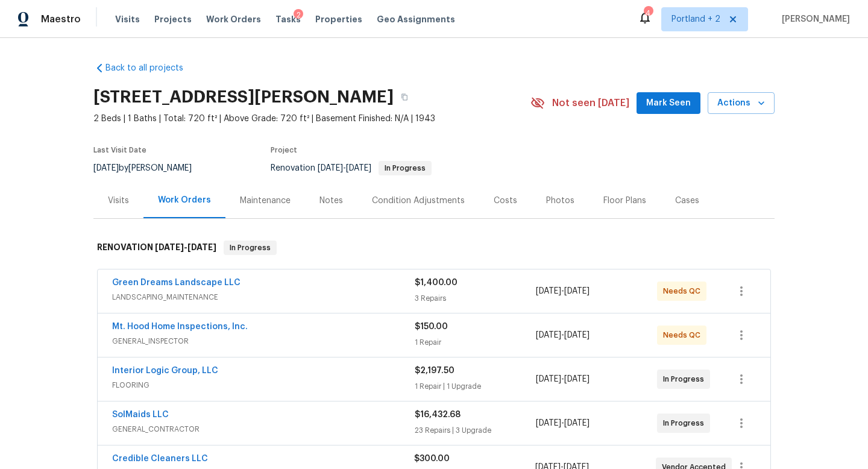  I want to click on span: $1,400.00, so click(436, 283).